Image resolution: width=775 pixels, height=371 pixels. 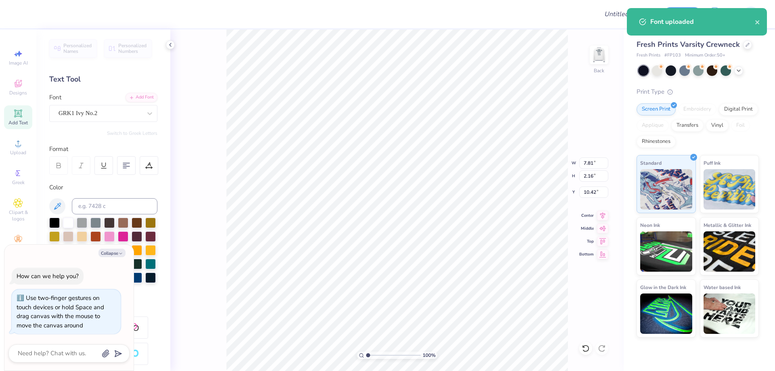 What do you see at coordinates (653, 126) in the screenshot?
I see `div: Applique` at bounding box center [653, 126].